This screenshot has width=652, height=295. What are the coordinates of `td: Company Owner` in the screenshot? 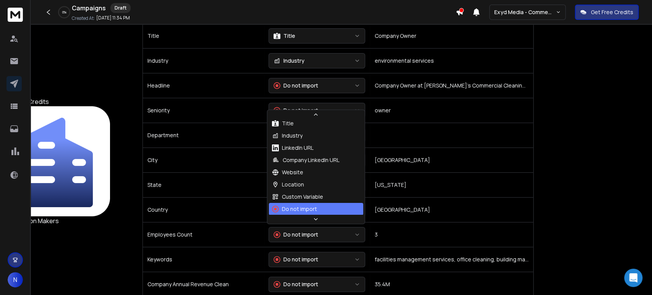 It's located at (451, 35).